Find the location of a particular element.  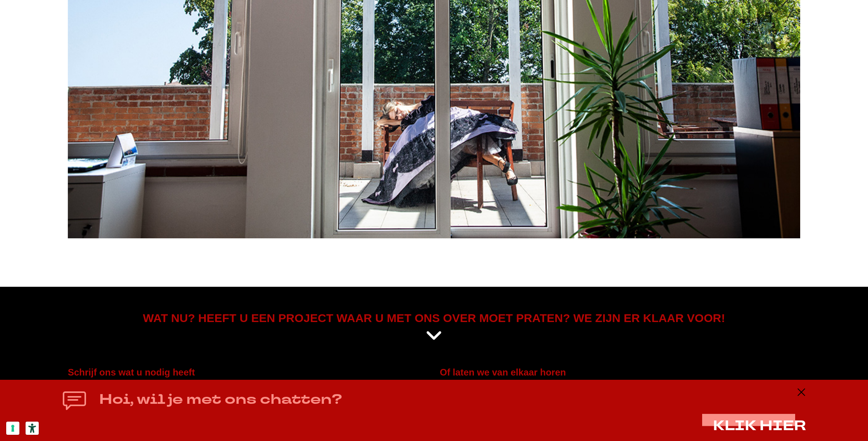

button: Uw toestemmingsvoorkeuren voor trackingtechnologieën is located at coordinates (13, 428).